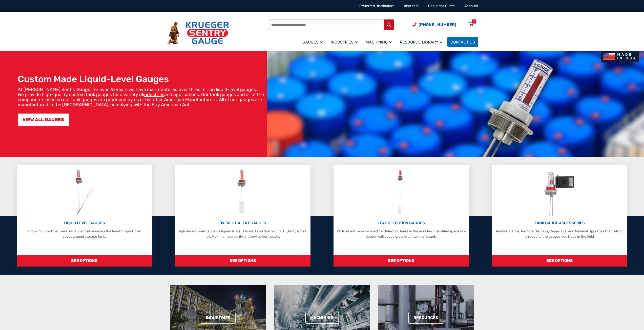 This screenshot has height=330, width=644. I want to click on p: High-level visual gauge designed to visually alert you that your AST (tank) is near full. Maximum..., so click(242, 234).